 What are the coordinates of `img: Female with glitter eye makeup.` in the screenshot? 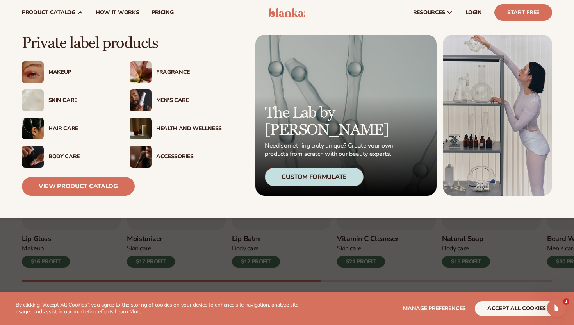 It's located at (33, 72).